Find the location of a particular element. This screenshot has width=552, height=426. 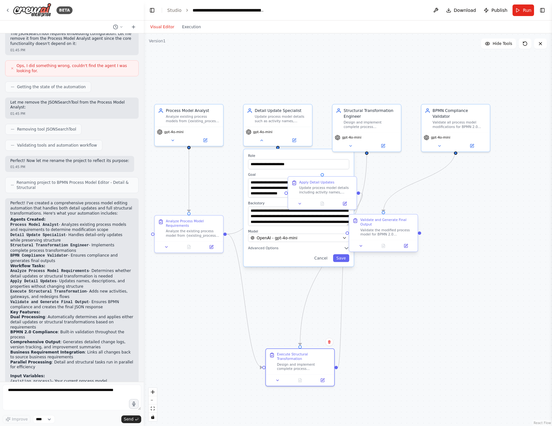

code: Structural Transformation Engineer is located at coordinates (49, 245).